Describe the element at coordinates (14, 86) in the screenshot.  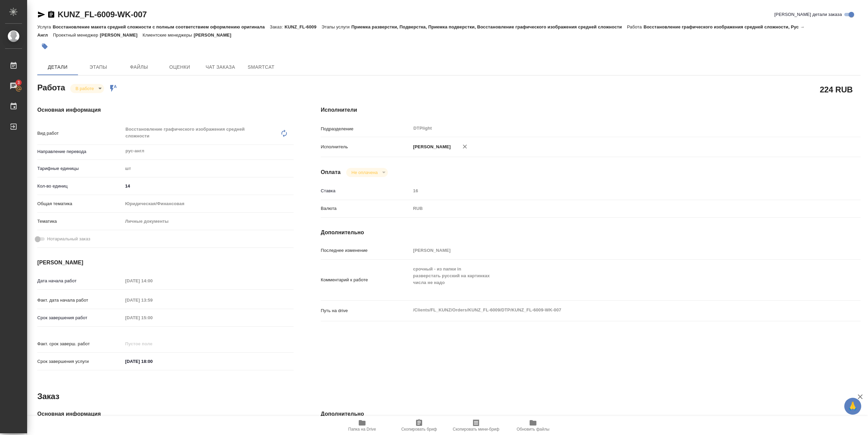
I see `a: 3` at that location.